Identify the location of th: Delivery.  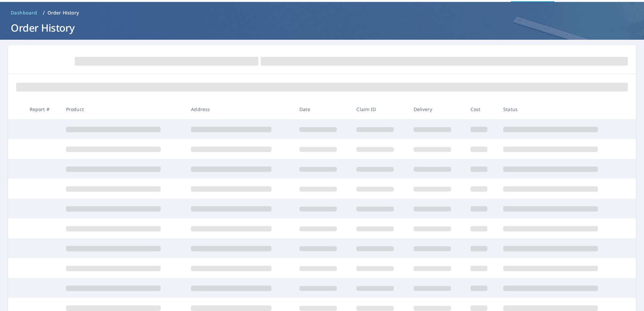
(437, 109).